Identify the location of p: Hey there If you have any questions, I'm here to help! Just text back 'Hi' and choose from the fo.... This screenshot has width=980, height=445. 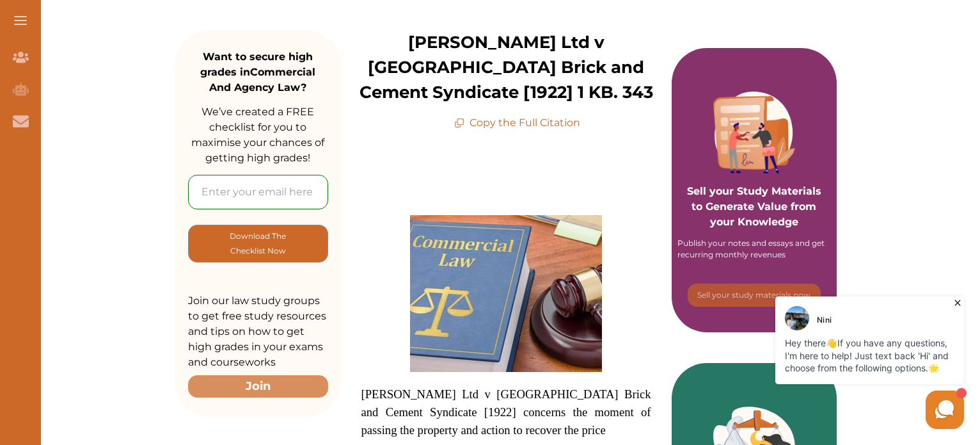
(196, 62).